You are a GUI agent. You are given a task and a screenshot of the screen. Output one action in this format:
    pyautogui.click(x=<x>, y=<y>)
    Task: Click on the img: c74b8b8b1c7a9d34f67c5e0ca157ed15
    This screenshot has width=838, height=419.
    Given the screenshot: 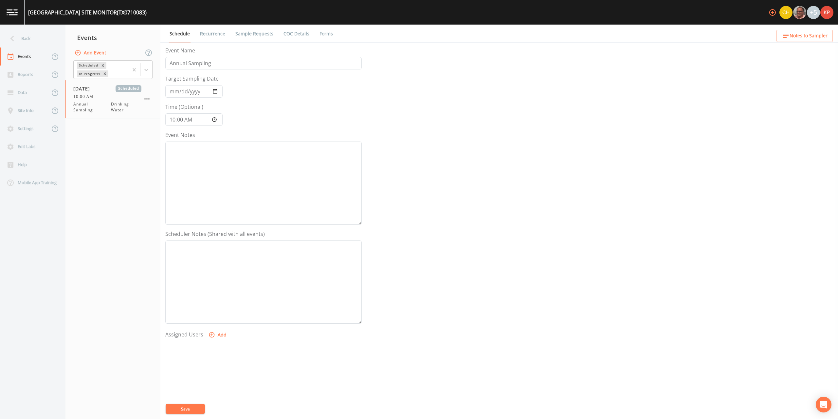 What is the action you would take?
    pyautogui.click(x=786, y=12)
    